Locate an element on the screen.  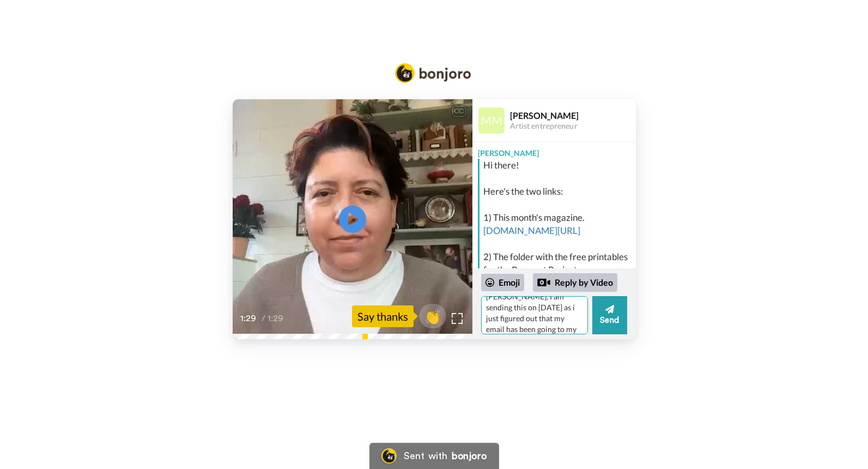
div: Hi there! Here's the two links: 1) This month's magazine. 2) The folder with the free printables ... is located at coordinates (558, 244).